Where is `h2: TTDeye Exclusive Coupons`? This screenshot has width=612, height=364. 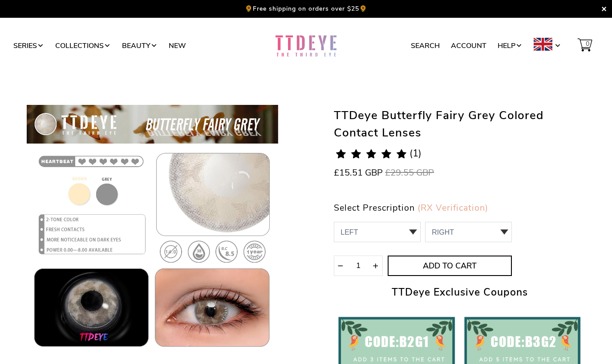 h2: TTDeye Exclusive Coupons is located at coordinates (459, 293).